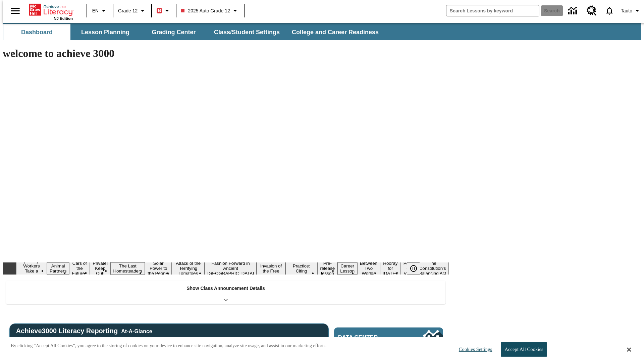 The height and width of the screenshot is (362, 644). Describe the element at coordinates (210, 11) in the screenshot. I see `button: Class: 2025 Auto Grade 12, Select your class` at that location.